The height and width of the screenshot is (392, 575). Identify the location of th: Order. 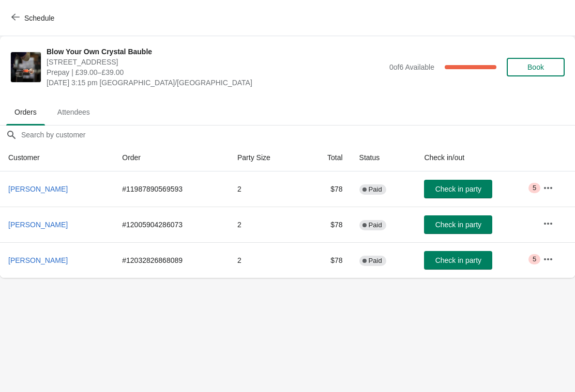
(171, 157).